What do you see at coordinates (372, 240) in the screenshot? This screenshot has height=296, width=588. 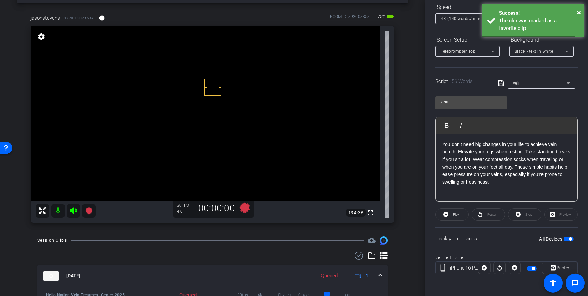 I see `span: Destinations for your clips` at bounding box center [372, 240].